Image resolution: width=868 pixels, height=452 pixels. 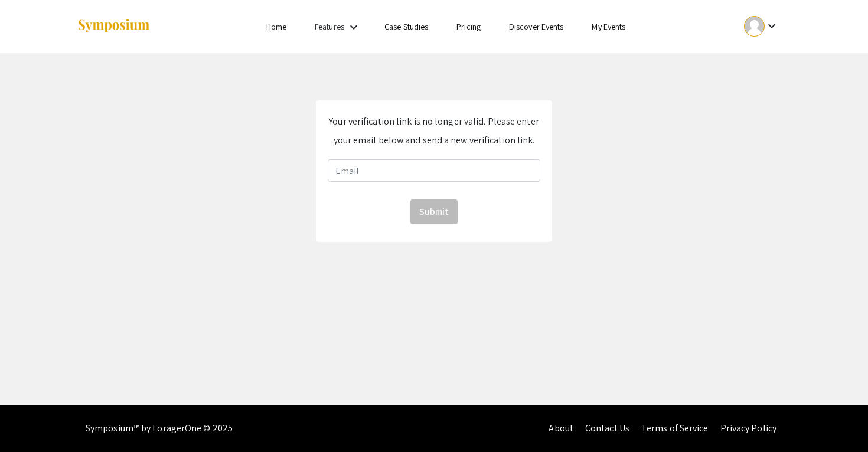 What do you see at coordinates (468, 27) in the screenshot?
I see `a: Pricing` at bounding box center [468, 27].